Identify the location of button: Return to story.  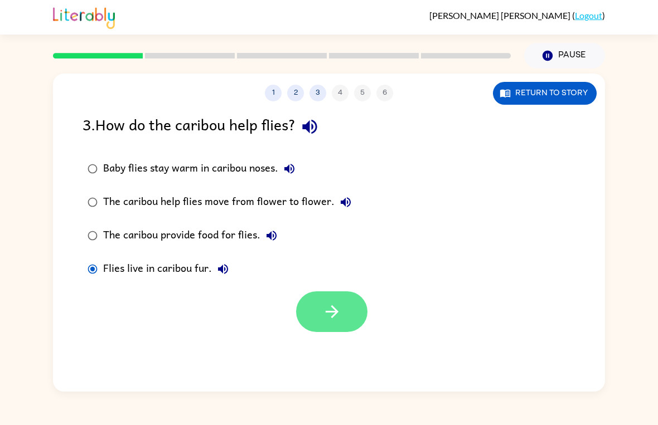
(544, 93).